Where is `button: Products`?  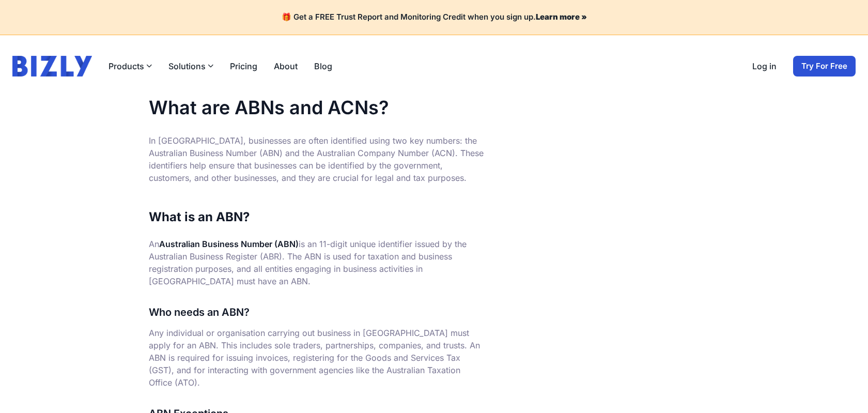
button: Products is located at coordinates (131, 66).